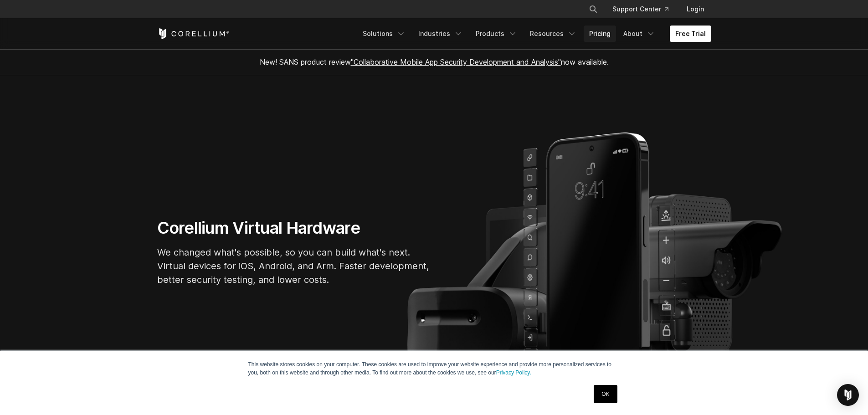 This screenshot has width=868, height=415. Describe the element at coordinates (593, 9) in the screenshot. I see `button: Search` at that location.